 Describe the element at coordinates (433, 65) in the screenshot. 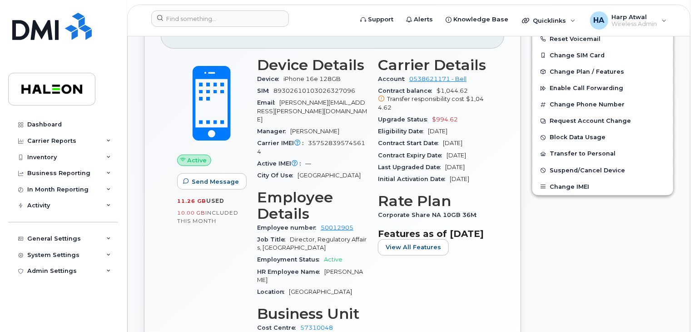

I see `h3: Carrier Details` at that location.